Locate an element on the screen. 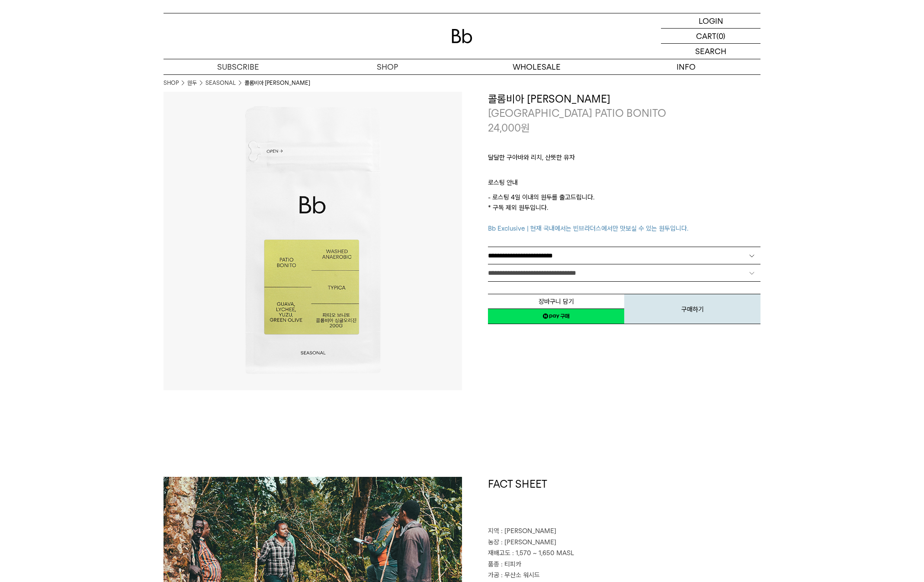 This screenshot has width=924, height=582. p: INFO is located at coordinates (686, 66).